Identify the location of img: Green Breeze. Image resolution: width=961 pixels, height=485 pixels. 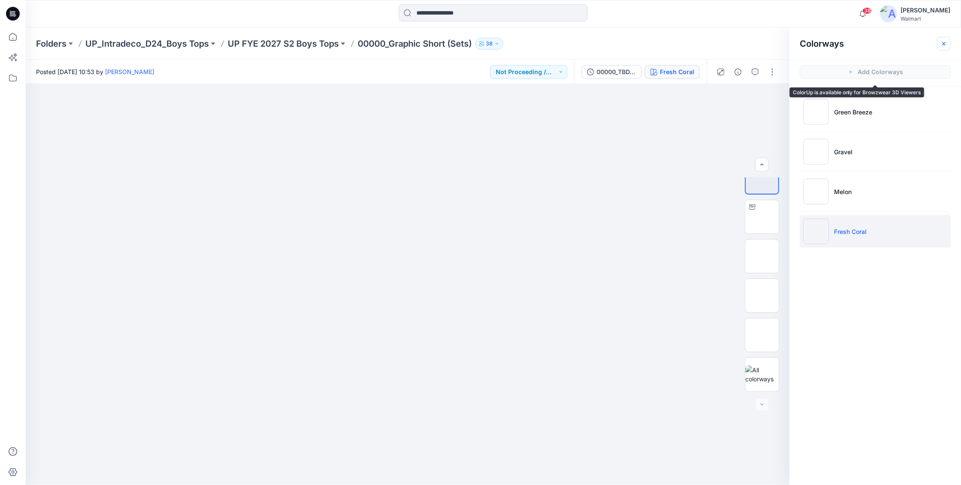
(816, 112).